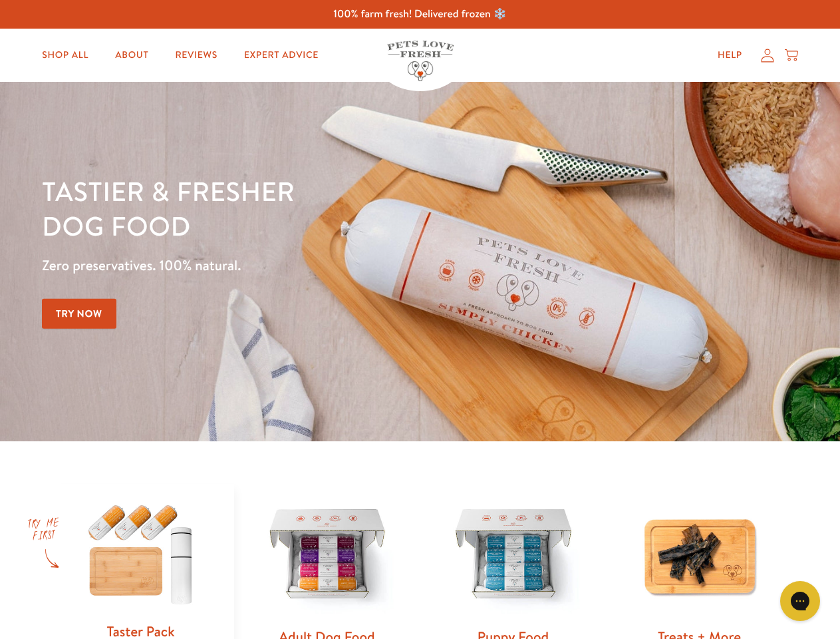  Describe the element at coordinates (729, 55) in the screenshot. I see `a: Help` at that location.